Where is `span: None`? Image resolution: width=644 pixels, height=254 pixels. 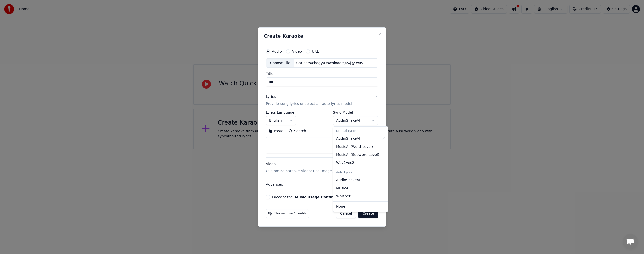
span: None is located at coordinates (340, 207).